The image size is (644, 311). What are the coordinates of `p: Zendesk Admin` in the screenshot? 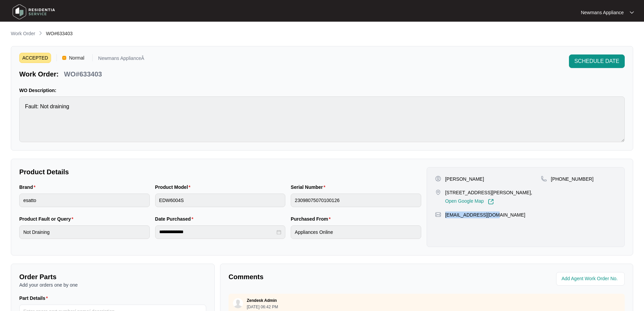 It's located at (262, 301).